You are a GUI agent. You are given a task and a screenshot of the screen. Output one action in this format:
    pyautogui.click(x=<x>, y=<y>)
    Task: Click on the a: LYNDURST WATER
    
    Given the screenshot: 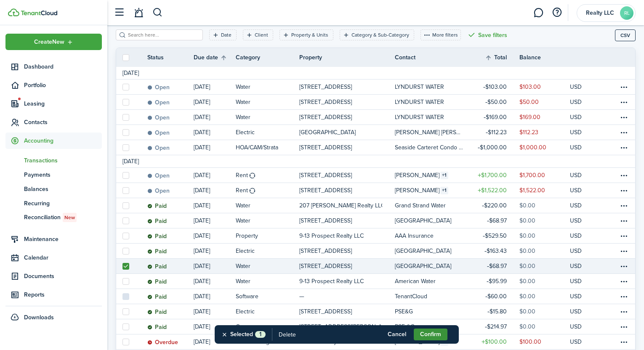 What is the action you would take?
    pyautogui.click(x=432, y=102)
    